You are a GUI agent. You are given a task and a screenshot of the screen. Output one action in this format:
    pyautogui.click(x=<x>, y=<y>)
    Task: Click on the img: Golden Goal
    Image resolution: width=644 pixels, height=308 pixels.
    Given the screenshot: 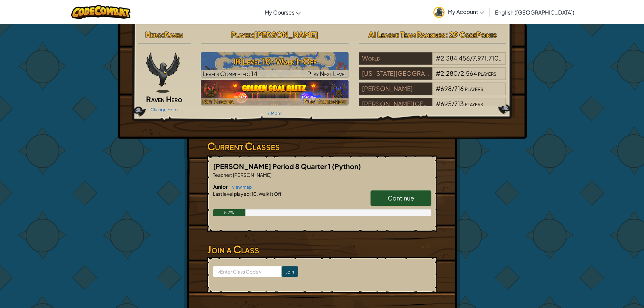 What is the action you would take?
    pyautogui.click(x=274, y=93)
    